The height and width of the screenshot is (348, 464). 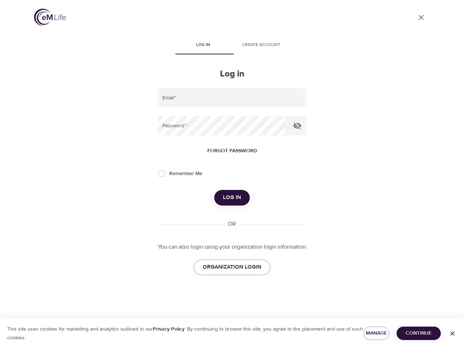 What do you see at coordinates (422, 17) in the screenshot?
I see `a: close` at bounding box center [422, 17].